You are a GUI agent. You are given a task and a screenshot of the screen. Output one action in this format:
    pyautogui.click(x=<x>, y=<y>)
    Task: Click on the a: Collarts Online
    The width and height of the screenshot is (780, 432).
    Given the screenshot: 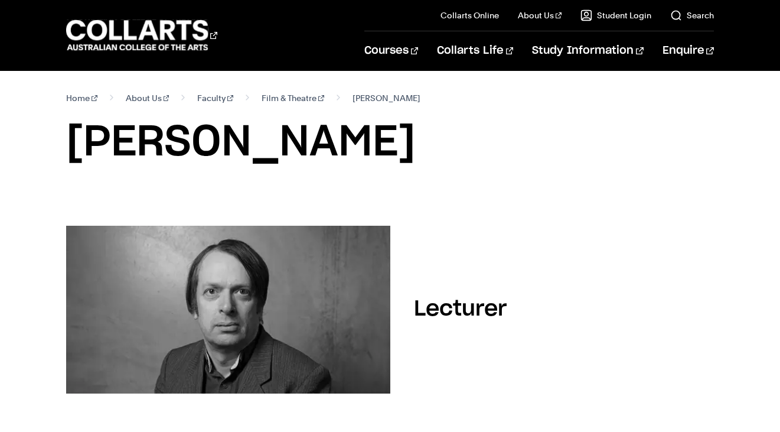 What is the action you would take?
    pyautogui.click(x=469, y=15)
    